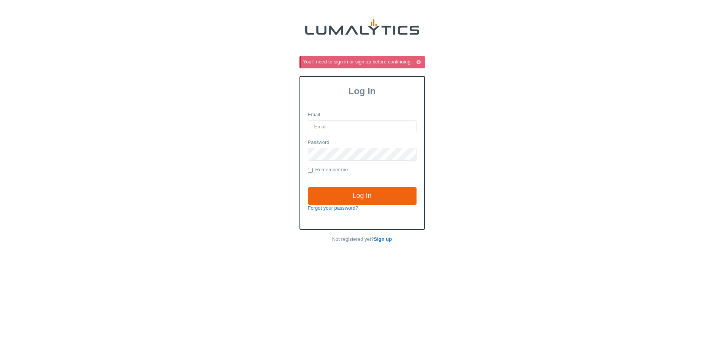 The height and width of the screenshot is (346, 724). What do you see at coordinates (333, 208) in the screenshot?
I see `a: Forgot your password?` at bounding box center [333, 208].